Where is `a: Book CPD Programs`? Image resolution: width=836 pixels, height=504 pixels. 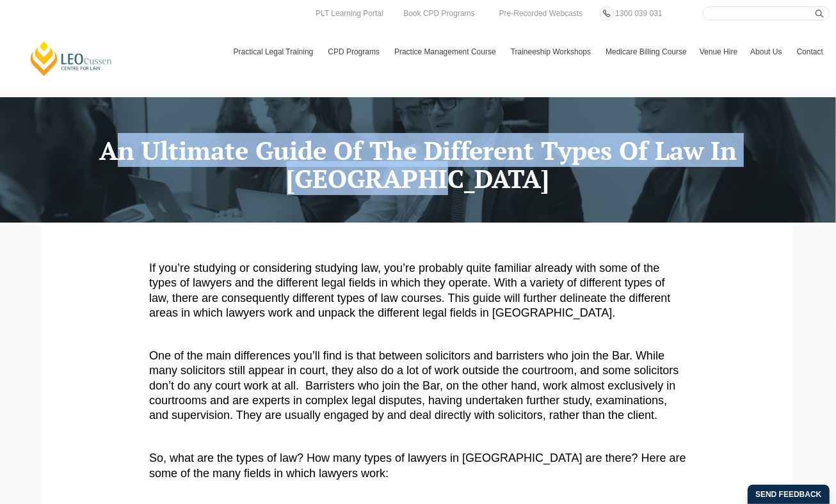
a: Book CPD Programs is located at coordinates (438, 14).